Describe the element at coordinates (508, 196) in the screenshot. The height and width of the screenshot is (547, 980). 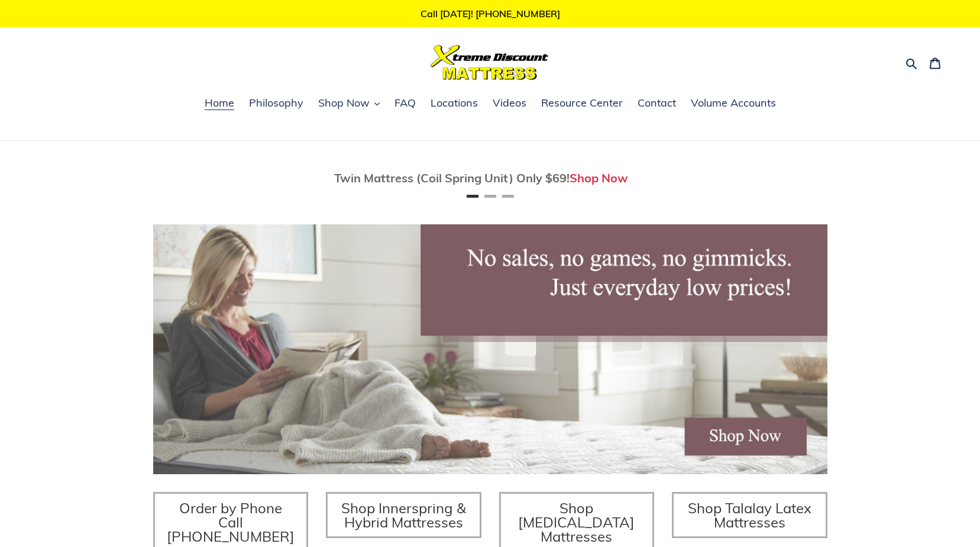
I see `button: Page 3` at that location.